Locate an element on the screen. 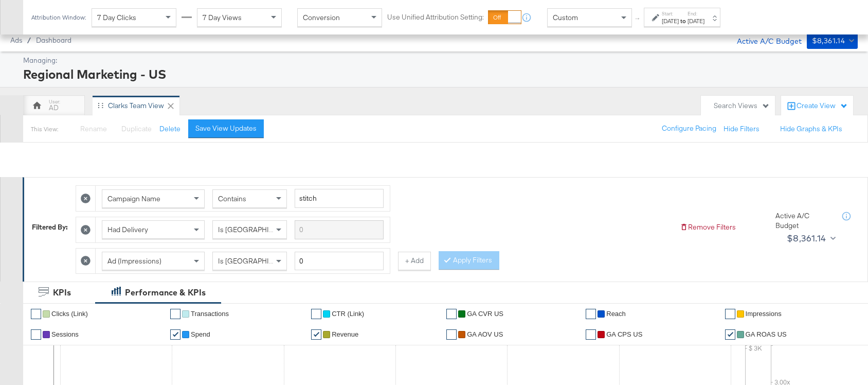 This screenshot has height=385, width=868. strong: to is located at coordinates (683, 20).